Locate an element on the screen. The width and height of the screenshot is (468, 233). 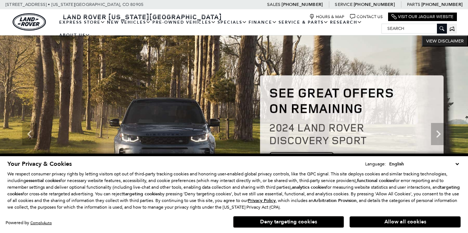
div: Powered by is located at coordinates (28, 223).